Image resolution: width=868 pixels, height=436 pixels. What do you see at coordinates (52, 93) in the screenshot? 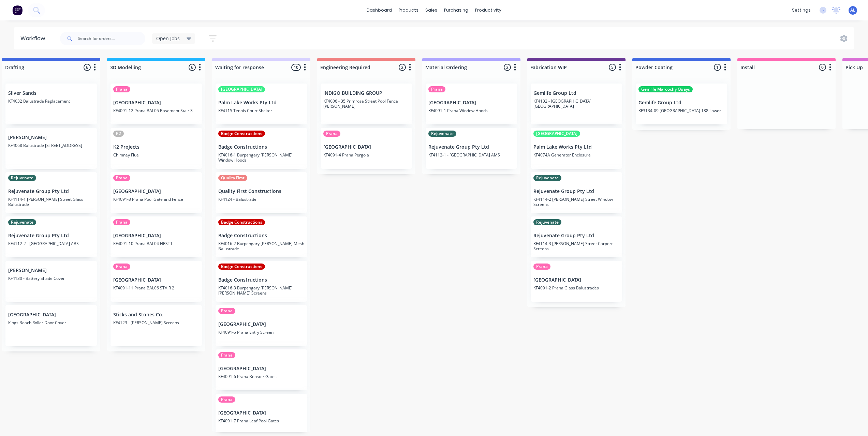
I see `p: Silver Sands` at bounding box center [52, 93].